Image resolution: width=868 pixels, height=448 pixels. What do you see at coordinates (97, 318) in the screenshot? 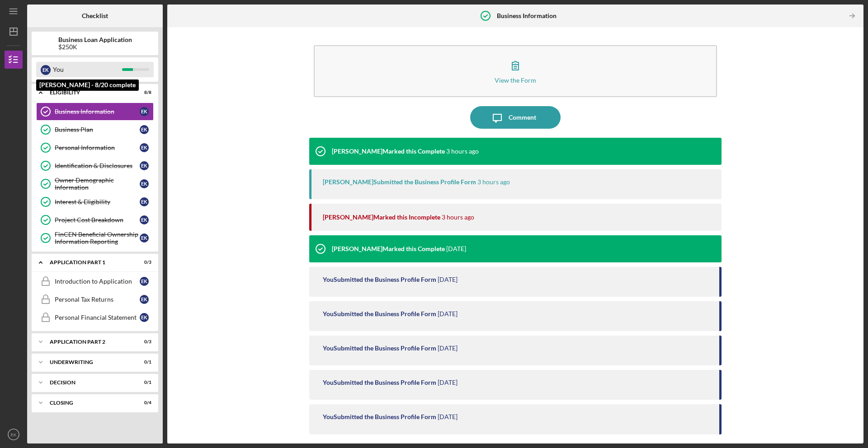
I see `div: Personal Financial Statement` at bounding box center [97, 318].